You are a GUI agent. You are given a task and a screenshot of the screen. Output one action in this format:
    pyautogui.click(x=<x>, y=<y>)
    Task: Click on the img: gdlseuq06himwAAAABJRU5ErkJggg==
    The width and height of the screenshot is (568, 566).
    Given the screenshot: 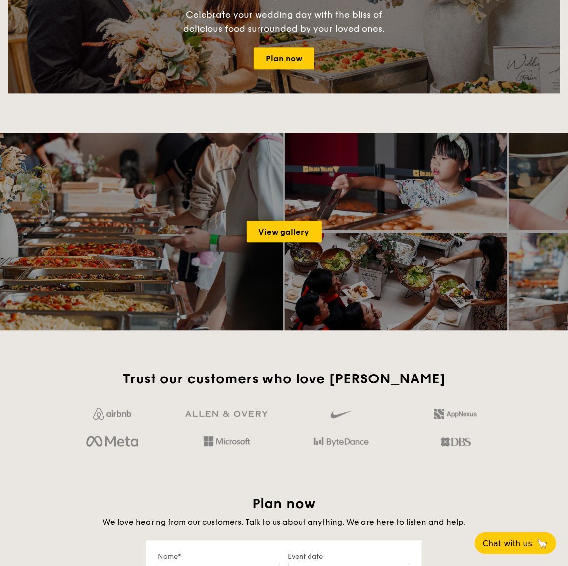 What is the action you would take?
    pyautogui.click(x=341, y=414)
    